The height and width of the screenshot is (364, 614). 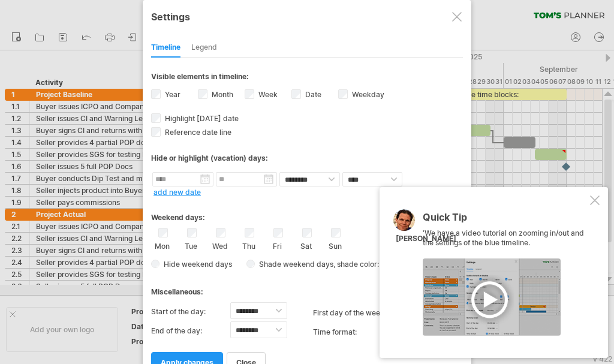 What do you see at coordinates (363, 265) in the screenshot?
I see `span: , shade color:` at bounding box center [363, 265].